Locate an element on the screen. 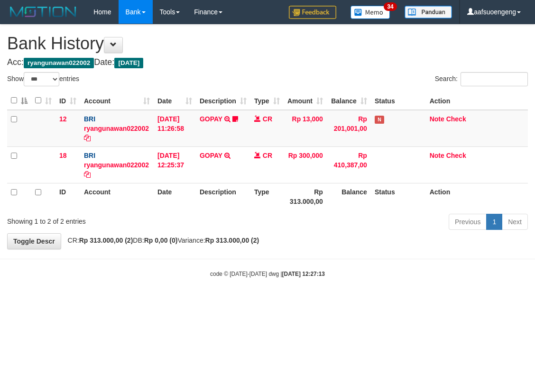  span: CR: DB: Variance: is located at coordinates (161, 240).